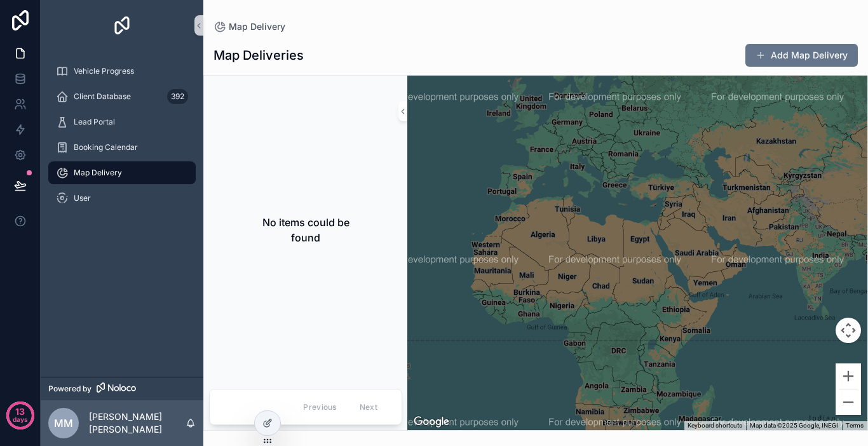 The height and width of the screenshot is (446, 868). What do you see at coordinates (715, 426) in the screenshot?
I see `button: Keyboard shortcuts` at bounding box center [715, 426].